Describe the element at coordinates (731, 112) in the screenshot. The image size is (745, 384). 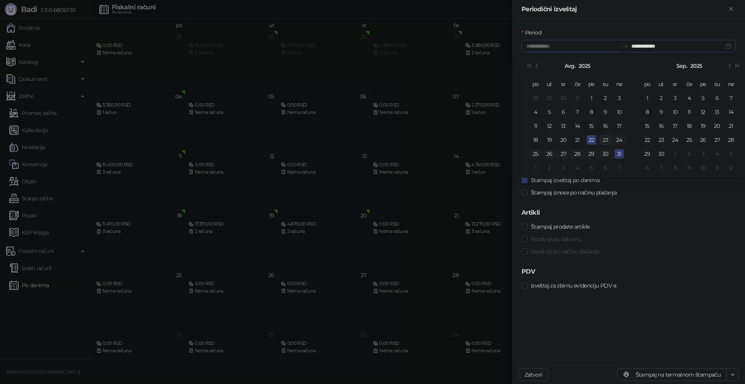
I see `td: 2025-09-14` at that location.